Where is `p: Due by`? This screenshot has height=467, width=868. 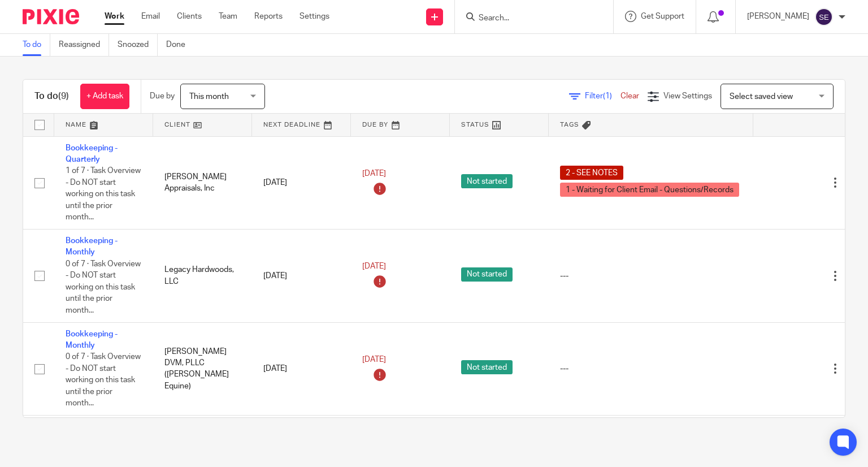 p: Due by is located at coordinates (162, 96).